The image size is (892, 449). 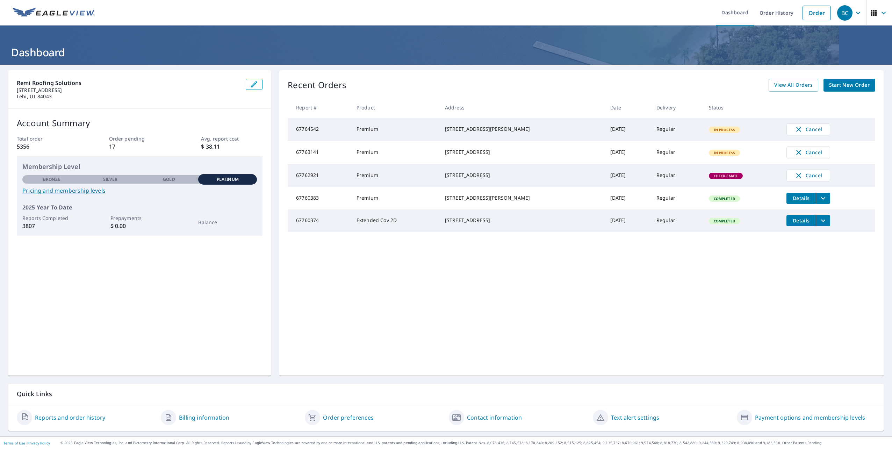 I want to click on p: 2025 Year To Date, so click(x=139, y=207).